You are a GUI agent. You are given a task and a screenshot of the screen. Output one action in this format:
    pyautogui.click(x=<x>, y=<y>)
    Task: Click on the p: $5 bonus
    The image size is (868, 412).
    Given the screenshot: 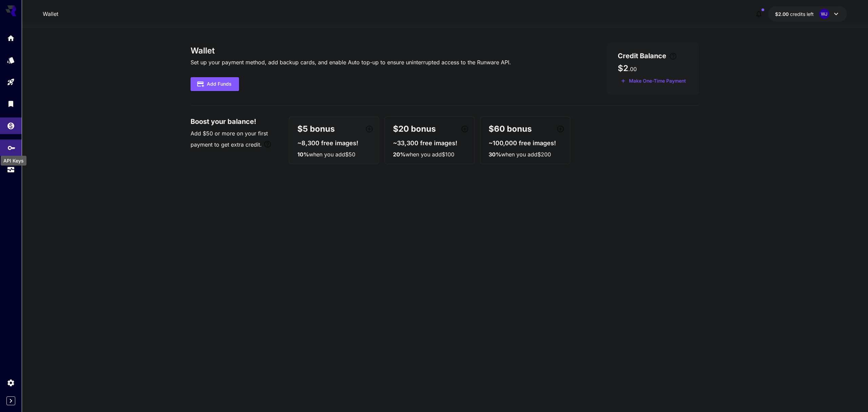 What is the action you would take?
    pyautogui.click(x=316, y=129)
    